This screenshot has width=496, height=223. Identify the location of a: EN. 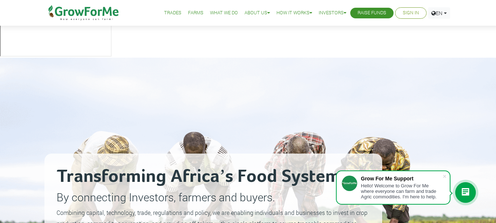
(439, 13).